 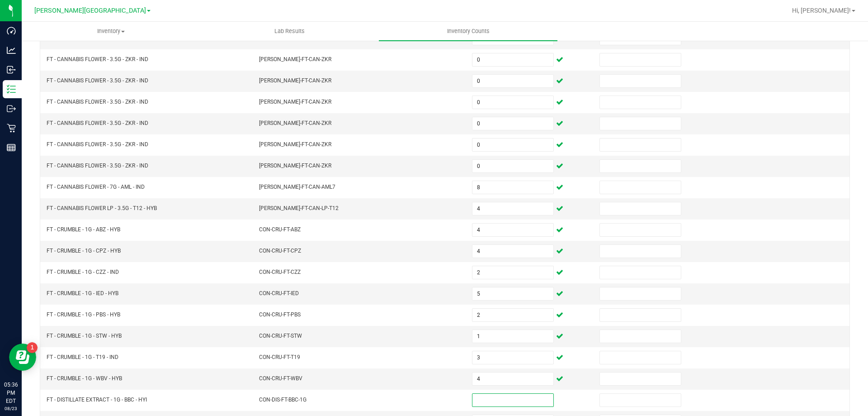 What do you see at coordinates (280, 251) in the screenshot?
I see `span: CON-CRU-FT-CPZ` at bounding box center [280, 251].